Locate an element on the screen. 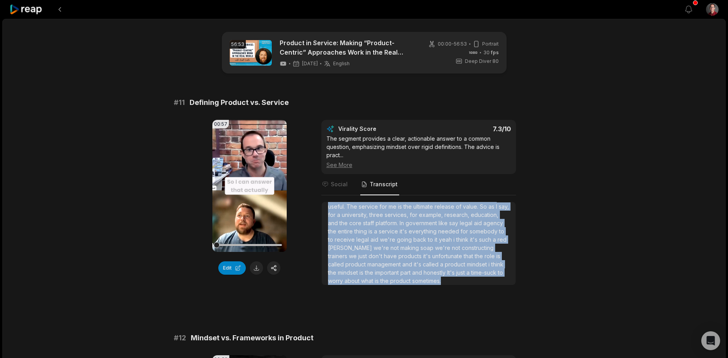  span: research, is located at coordinates (458, 215).